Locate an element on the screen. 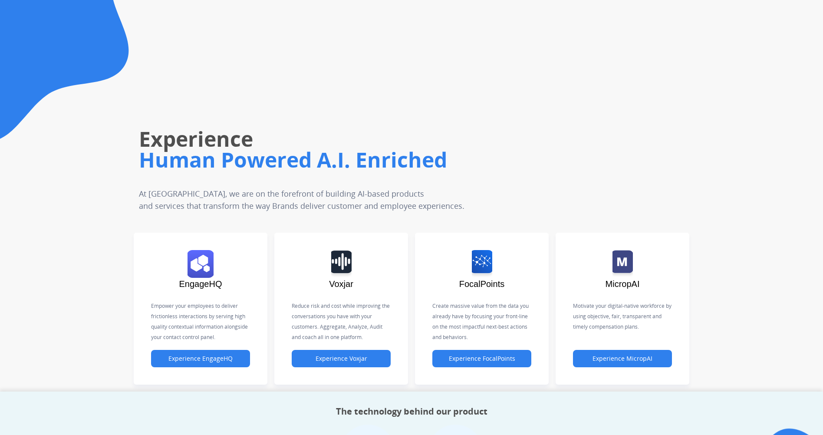 The image size is (823, 435). span: FocalPoints is located at coordinates (482, 284).